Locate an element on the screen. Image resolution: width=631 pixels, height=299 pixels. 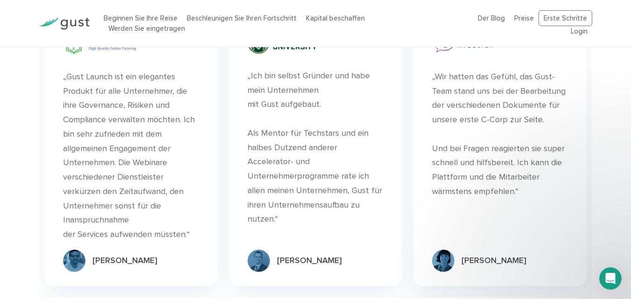
font: Als Mentor für Techstars und ein halbes Dutzend anderer Accelerator- und Unternehmerprogramme rat... is located at coordinates (315, 177).